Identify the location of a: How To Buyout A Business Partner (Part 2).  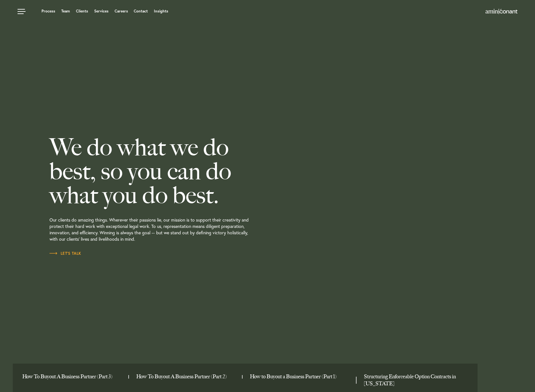
(187, 377).